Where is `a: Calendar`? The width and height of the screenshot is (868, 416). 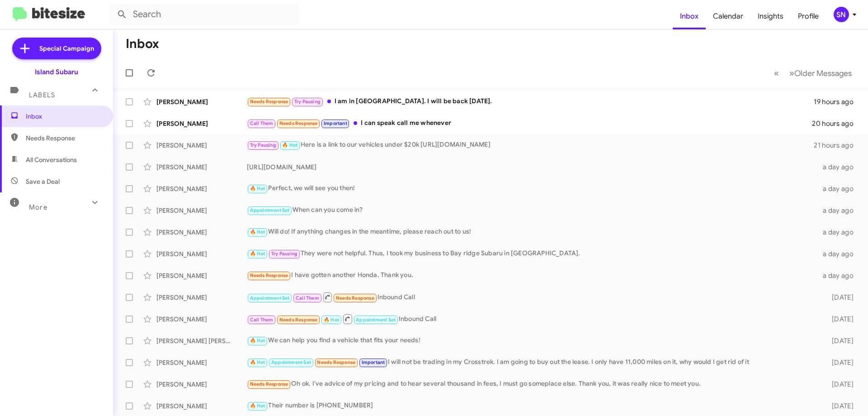 a: Calendar is located at coordinates (728, 16).